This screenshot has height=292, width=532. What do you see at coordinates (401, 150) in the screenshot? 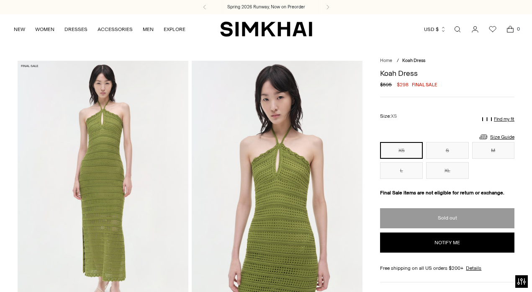
I see `button: XS` at bounding box center [401, 150].